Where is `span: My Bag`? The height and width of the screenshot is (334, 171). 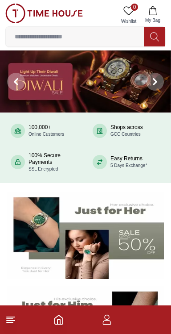
span: My Bag is located at coordinates (153, 20).